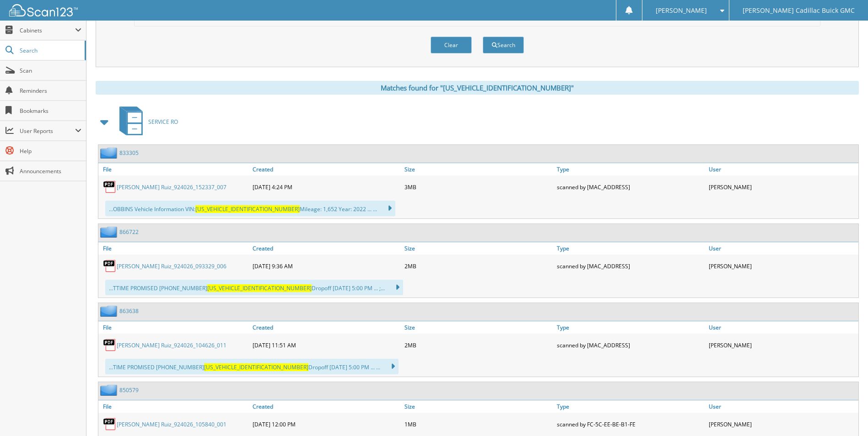 This screenshot has height=436, width=868. Describe the element at coordinates (163, 121) in the screenshot. I see `span: SERVICE RO` at that location.